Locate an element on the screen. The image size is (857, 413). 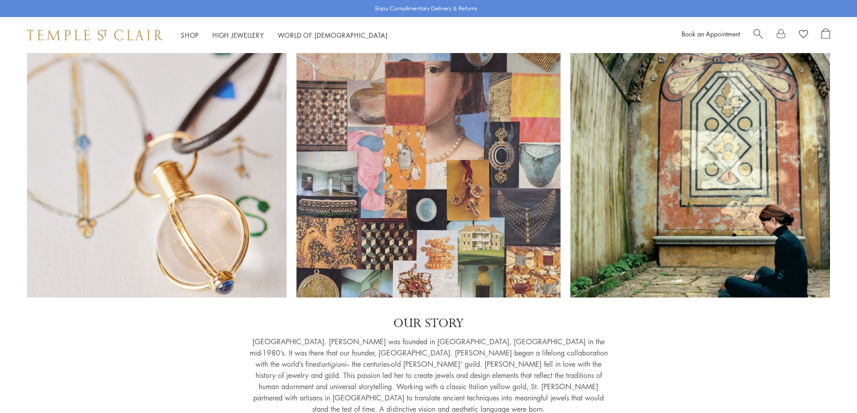
em: artigiani is located at coordinates (333, 364).